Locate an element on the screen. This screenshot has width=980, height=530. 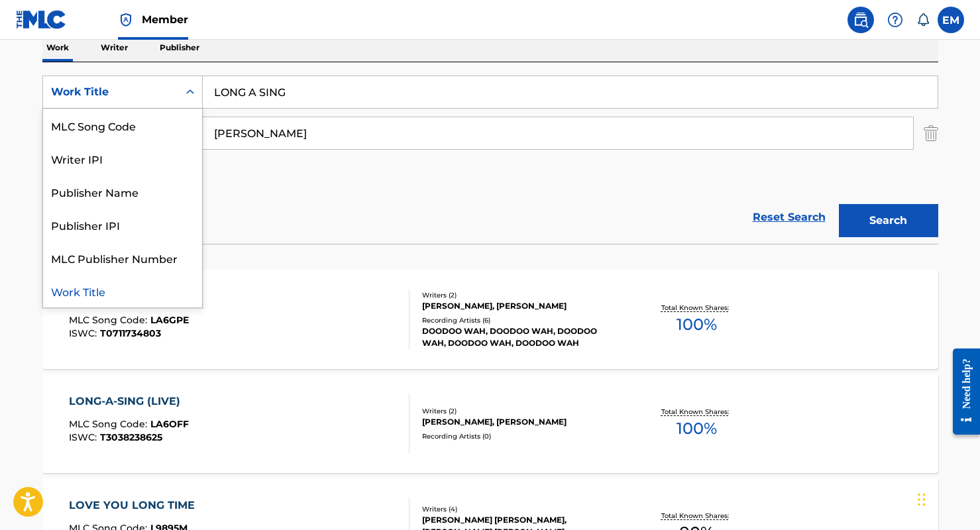
div: User Menu is located at coordinates (951, 20).